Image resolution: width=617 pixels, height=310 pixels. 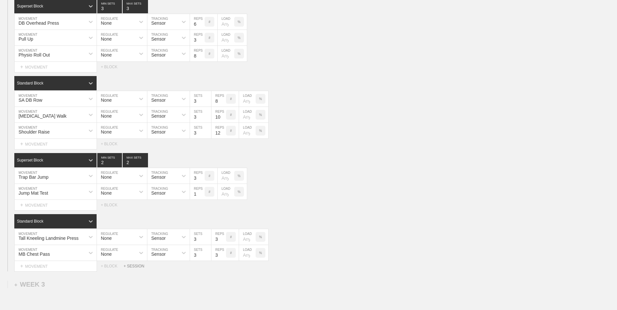 I want to click on input: None, so click(x=135, y=160).